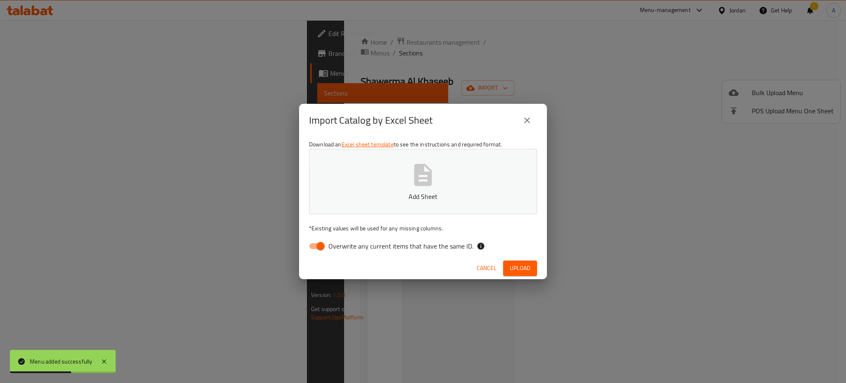 The width and height of the screenshot is (846, 383). Describe the element at coordinates (520, 268) in the screenshot. I see `button: Upload` at that location.